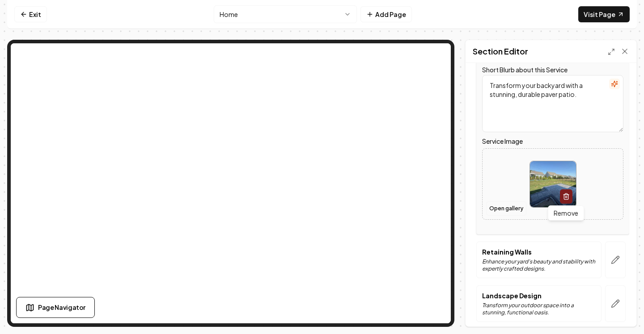 This screenshot has height=334, width=644. What do you see at coordinates (565, 213) in the screenshot?
I see `div: Remove` at bounding box center [565, 213].